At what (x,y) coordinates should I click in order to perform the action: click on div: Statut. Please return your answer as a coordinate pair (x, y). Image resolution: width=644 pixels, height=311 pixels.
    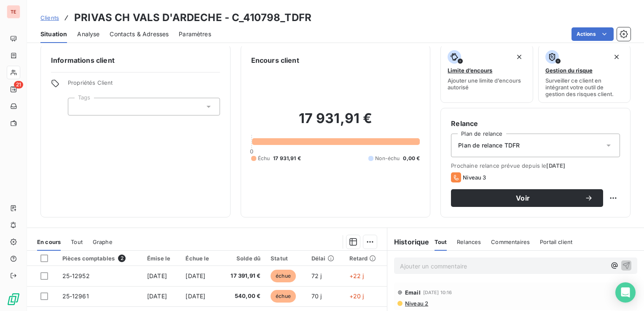
    Looking at the image, I should click on (286, 258).